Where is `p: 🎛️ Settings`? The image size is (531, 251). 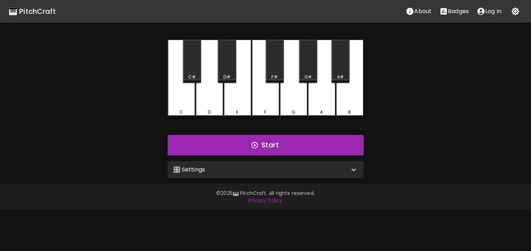
p: 🎛️ Settings is located at coordinates (189, 170).